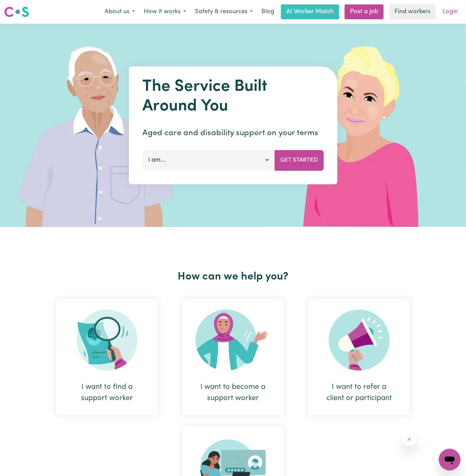  What do you see at coordinates (364, 12) in the screenshot?
I see `a: Post a job` at bounding box center [364, 12].